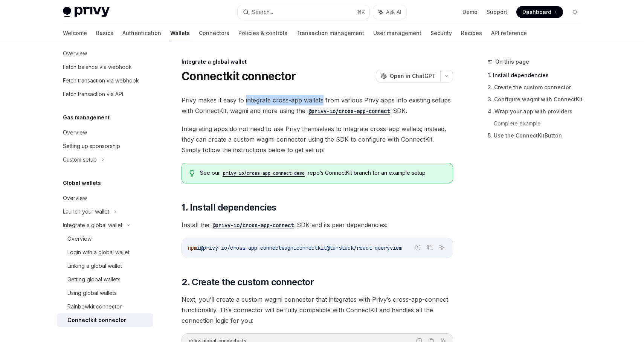 Image resolution: width=644 pixels, height=342 pixels. Describe the element at coordinates (198, 248) in the screenshot. I see `span: i` at that location.